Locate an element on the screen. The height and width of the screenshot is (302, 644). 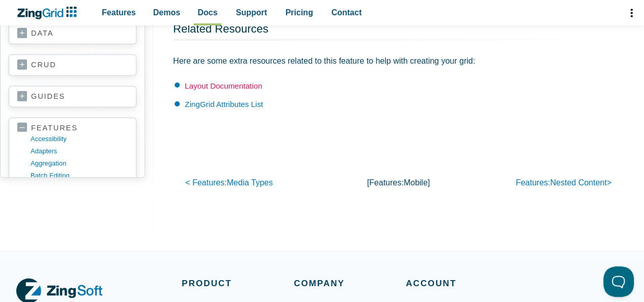
a: features:nested content> is located at coordinates (564, 182).